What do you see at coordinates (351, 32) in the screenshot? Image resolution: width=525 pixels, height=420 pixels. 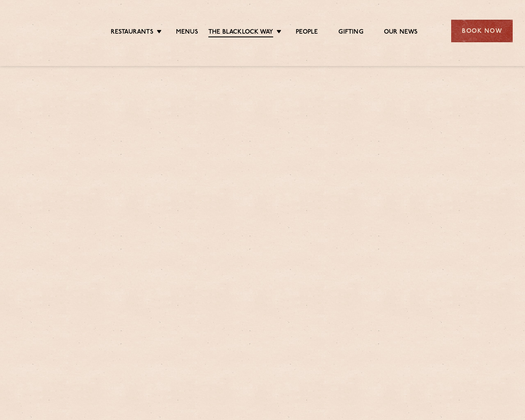 I see `a: Gifting` at bounding box center [351, 32].